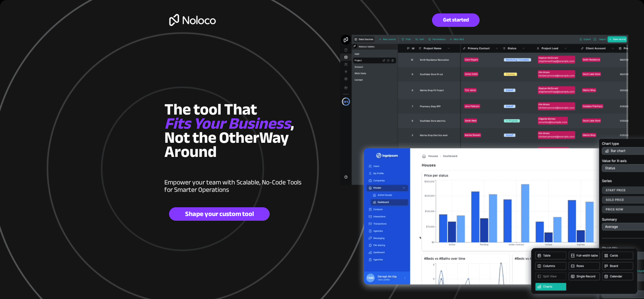 This screenshot has width=644, height=299. What do you see at coordinates (233, 186) in the screenshot?
I see `span: ble, No-Code Tools for Smarter Operations` at bounding box center [233, 186].